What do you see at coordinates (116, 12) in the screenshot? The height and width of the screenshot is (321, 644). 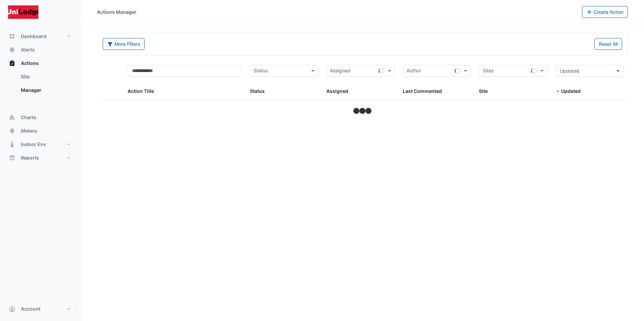 I see `div: Actions Manager` at bounding box center [116, 12].